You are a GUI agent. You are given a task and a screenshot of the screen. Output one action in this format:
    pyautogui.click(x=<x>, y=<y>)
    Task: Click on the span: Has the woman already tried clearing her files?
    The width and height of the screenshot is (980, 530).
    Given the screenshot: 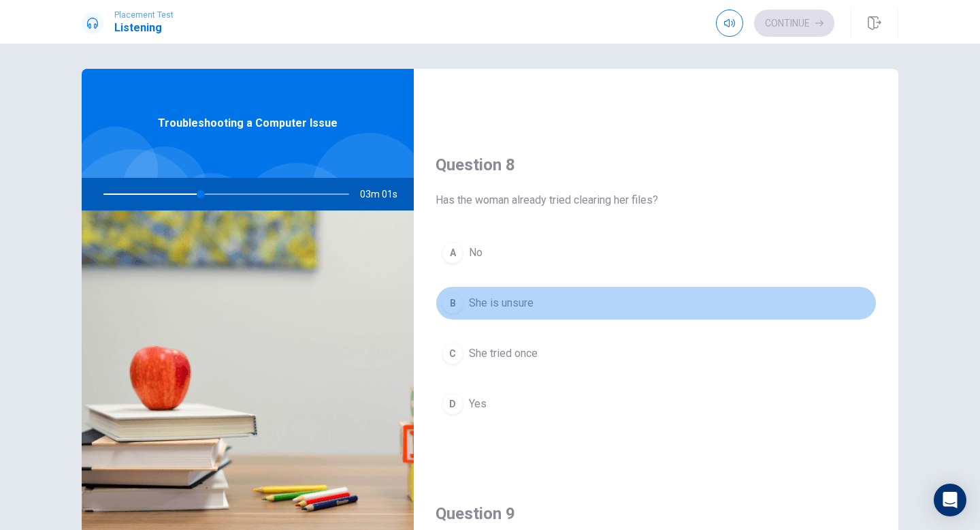 What is the action you would take?
    pyautogui.click(x=656, y=201)
    